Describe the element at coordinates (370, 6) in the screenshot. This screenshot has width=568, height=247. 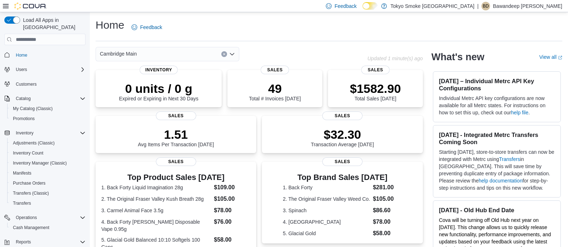
I see `input: Dark Mode` at that location.